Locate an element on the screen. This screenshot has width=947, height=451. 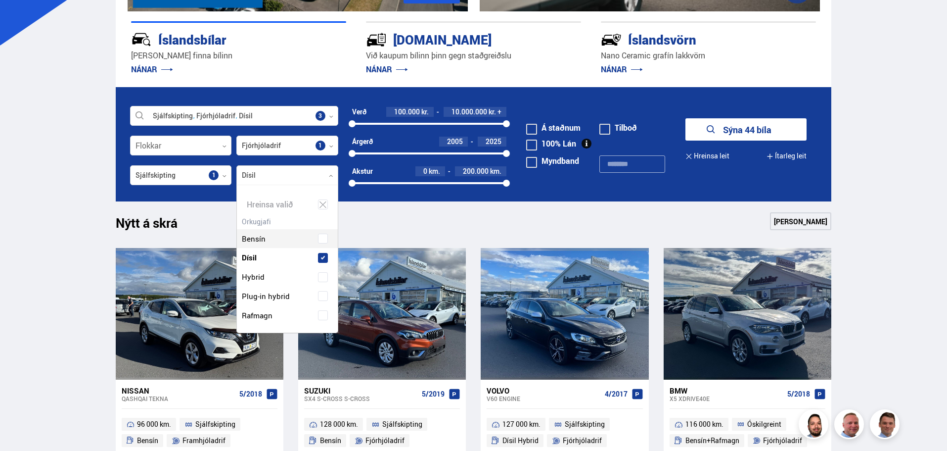
button: Opna LiveChat spjallviðmót is located at coordinates (23, 19).